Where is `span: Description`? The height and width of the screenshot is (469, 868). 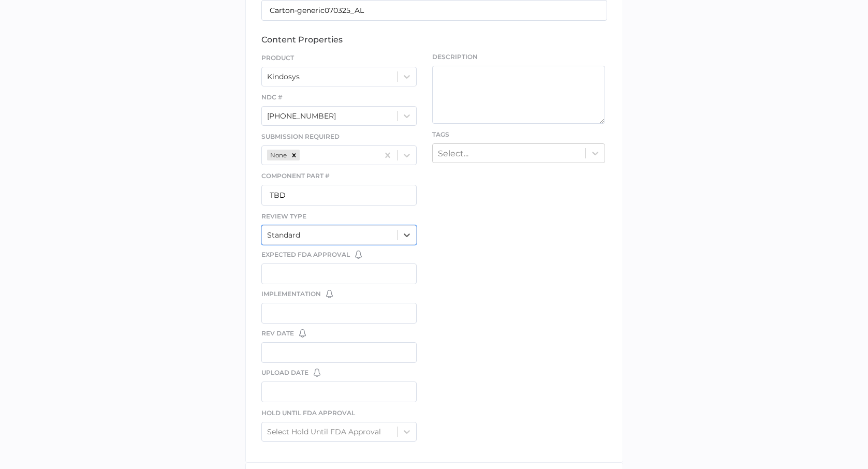
span: Description is located at coordinates (518, 57).